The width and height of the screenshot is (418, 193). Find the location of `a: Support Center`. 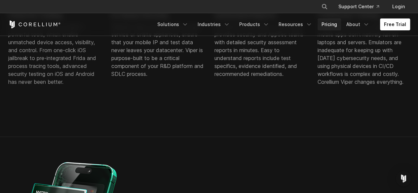

a: Support Center is located at coordinates (359, 7).